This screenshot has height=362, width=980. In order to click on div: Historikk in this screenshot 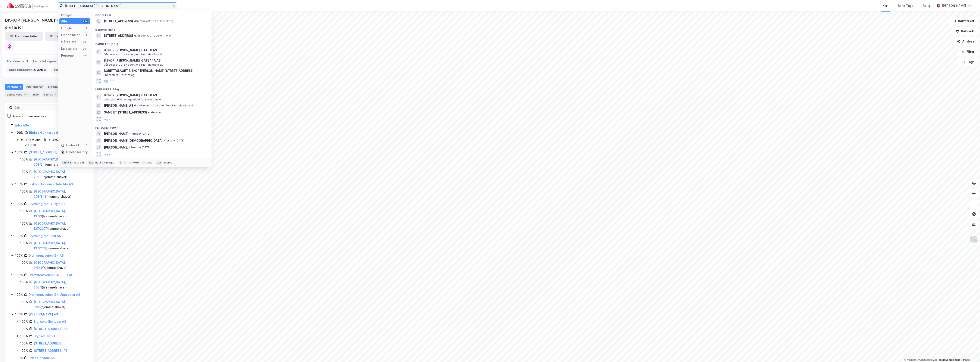, I will do `click(70, 145)`.